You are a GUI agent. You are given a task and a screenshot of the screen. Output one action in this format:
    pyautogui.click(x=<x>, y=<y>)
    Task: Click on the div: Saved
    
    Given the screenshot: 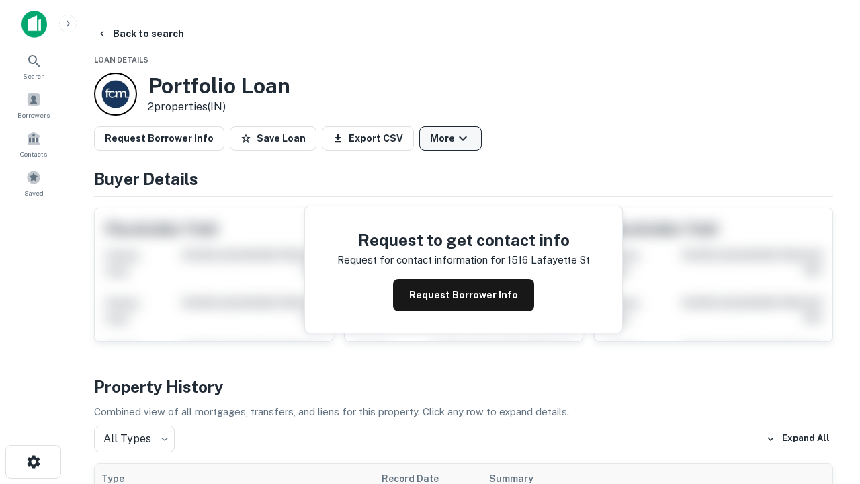 What is the action you would take?
    pyautogui.click(x=34, y=183)
    